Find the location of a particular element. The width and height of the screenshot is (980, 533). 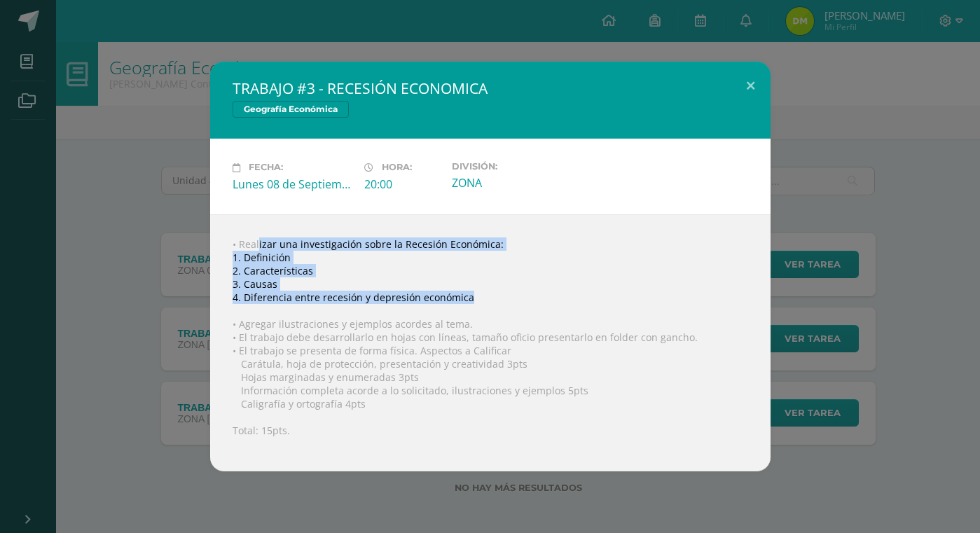

span: Hora: is located at coordinates (396, 168).